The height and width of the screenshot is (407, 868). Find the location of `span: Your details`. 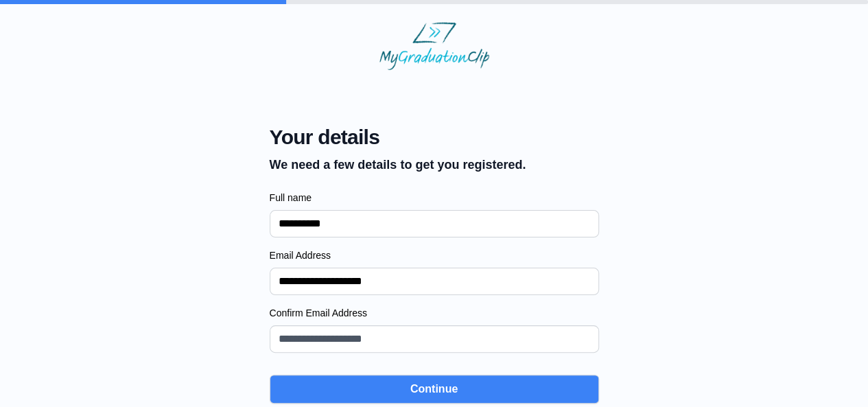

span: Your details is located at coordinates (398, 137).